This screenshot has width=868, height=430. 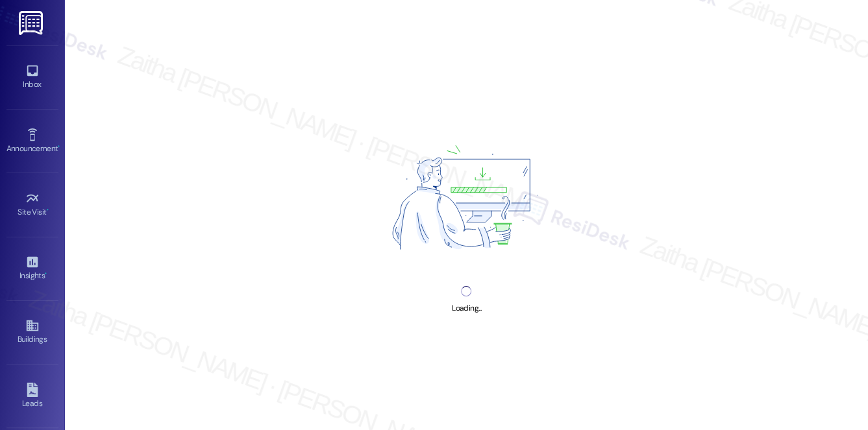 I want to click on a: Buildings, so click(x=32, y=332).